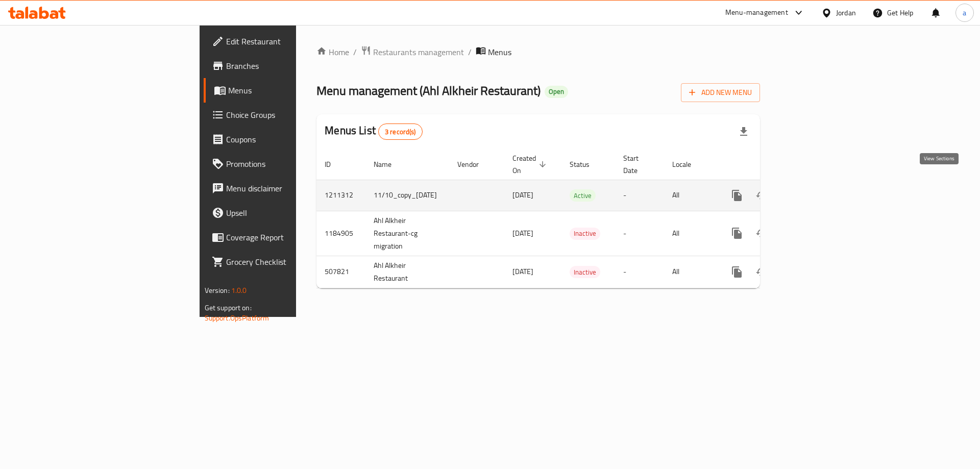 Image resolution: width=980 pixels, height=469 pixels. What do you see at coordinates (720, 92) in the screenshot?
I see `span: Add New Menu` at bounding box center [720, 92].